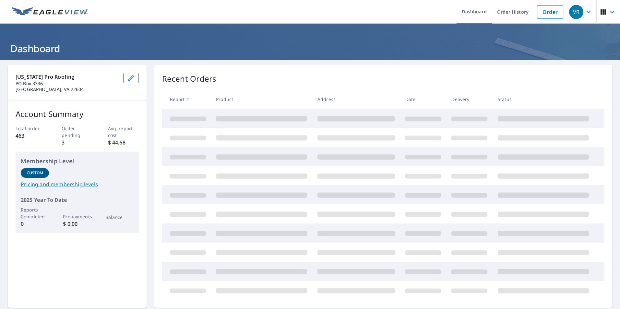  What do you see at coordinates (35, 173) in the screenshot?
I see `p: Custom` at bounding box center [35, 173].